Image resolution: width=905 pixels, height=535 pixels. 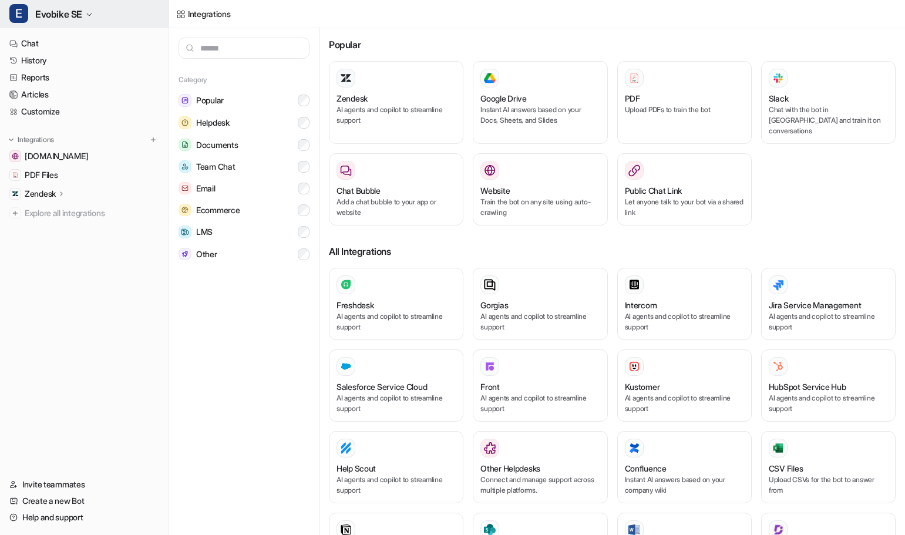 What do you see at coordinates (495, 190) in the screenshot?
I see `h3: Website` at bounding box center [495, 190].